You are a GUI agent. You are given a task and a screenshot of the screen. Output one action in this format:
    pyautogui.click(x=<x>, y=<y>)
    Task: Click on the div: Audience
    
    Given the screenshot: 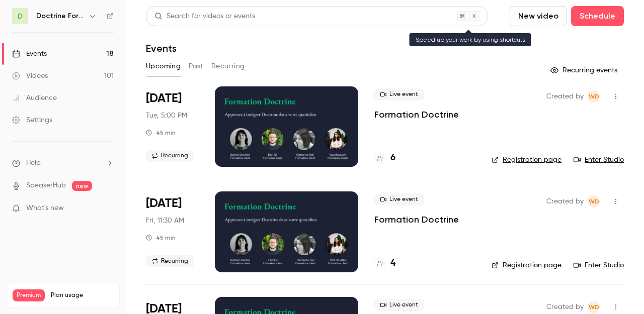 What is the action you would take?
    pyautogui.click(x=34, y=98)
    